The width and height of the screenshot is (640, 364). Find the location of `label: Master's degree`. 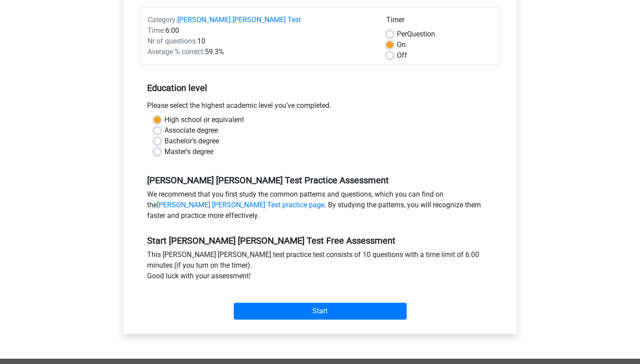

label: Master's degree is located at coordinates (189, 152).